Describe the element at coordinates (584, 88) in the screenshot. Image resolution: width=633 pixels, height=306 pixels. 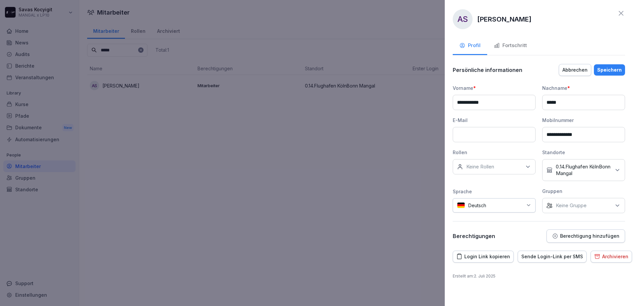
I see `div: Nachname` at that location.